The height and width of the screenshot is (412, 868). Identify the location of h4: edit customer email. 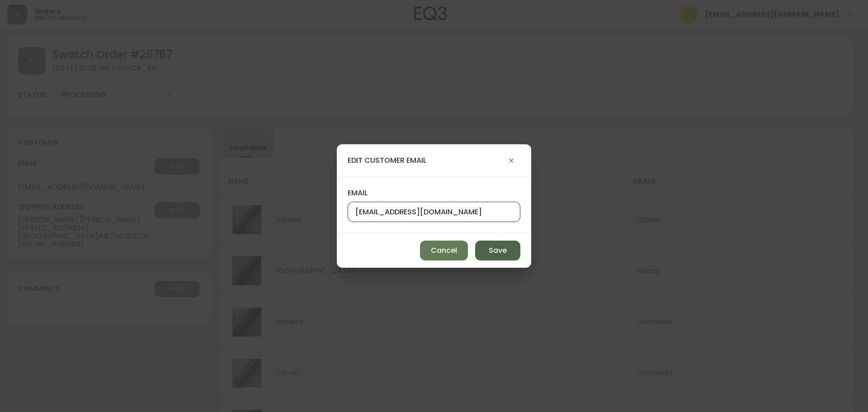
(387, 161).